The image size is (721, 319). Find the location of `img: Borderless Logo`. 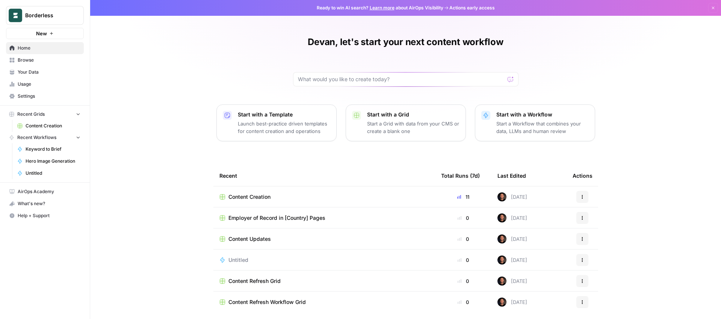

img: Borderless Logo is located at coordinates (15, 15).